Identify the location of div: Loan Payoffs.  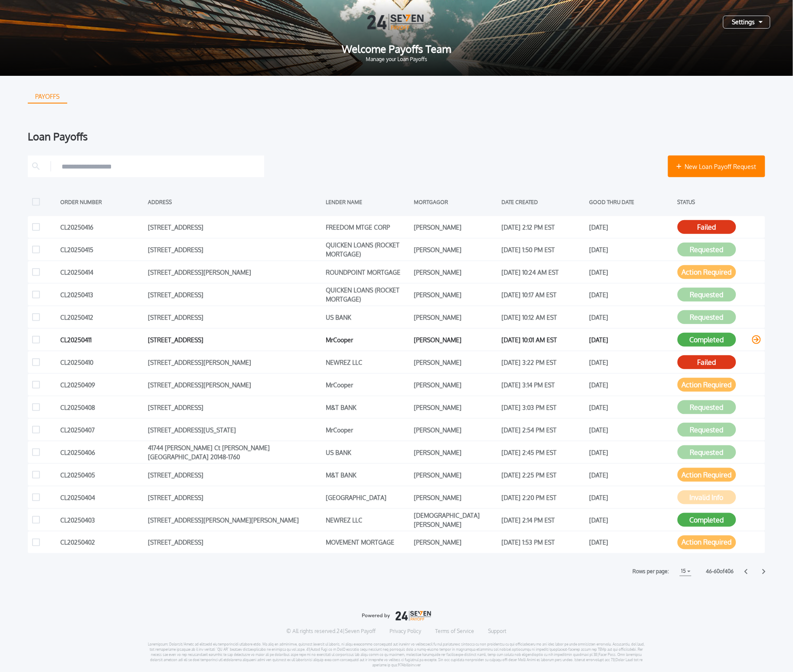
(396, 137).